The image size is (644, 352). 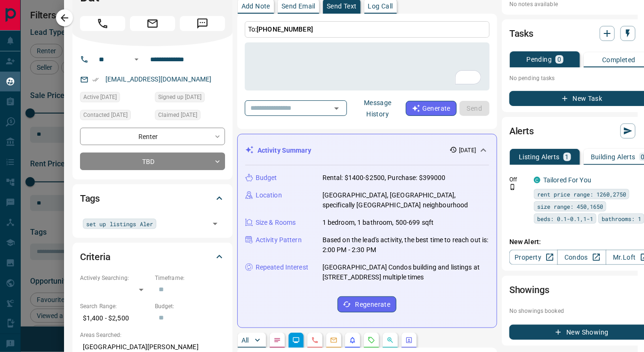 What do you see at coordinates (519, 180) in the screenshot?
I see `p: Off` at bounding box center [519, 180].